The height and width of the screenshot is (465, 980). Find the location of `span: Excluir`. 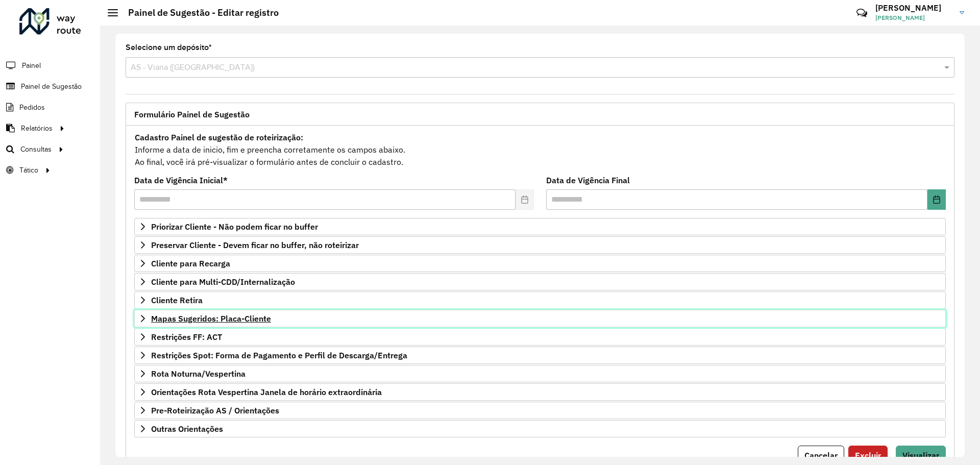

span: Excluir is located at coordinates (868, 455).